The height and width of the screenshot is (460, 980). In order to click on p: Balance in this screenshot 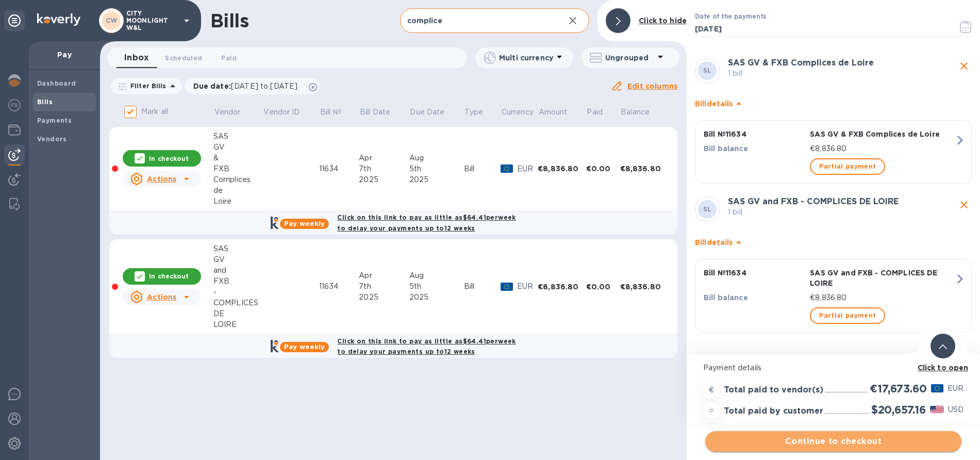, I will do `click(636, 112)`.